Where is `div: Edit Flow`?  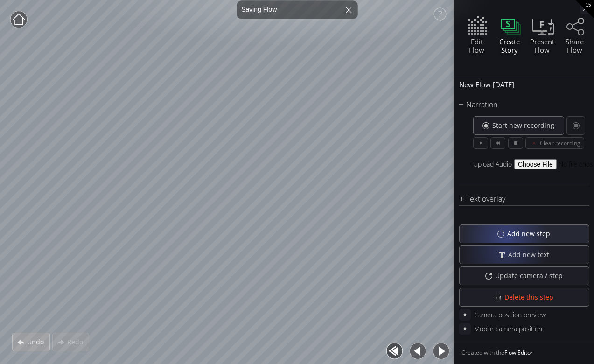 div: Edit Flow is located at coordinates (477, 46).